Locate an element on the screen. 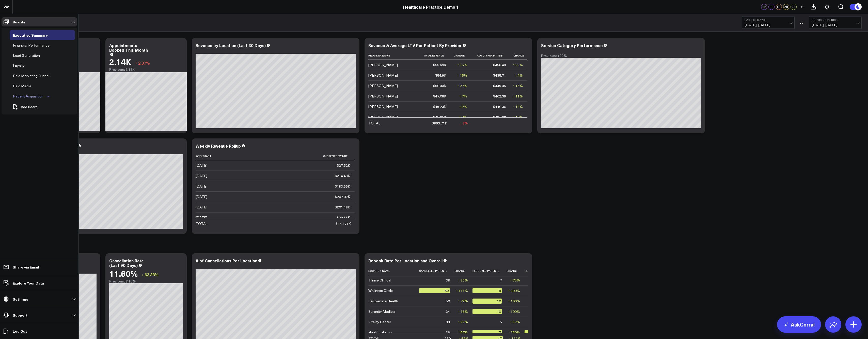 This screenshot has width=868, height=339. div: 2.14K is located at coordinates (120, 62).